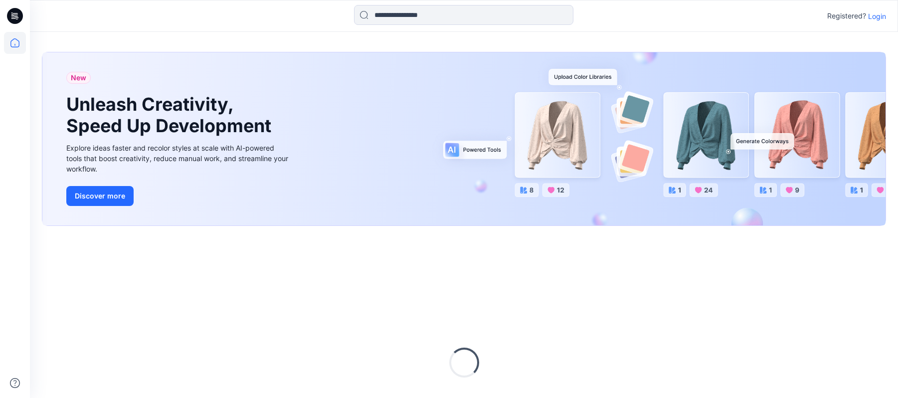  What do you see at coordinates (100, 196) in the screenshot?
I see `button: Discover more` at bounding box center [100, 196].